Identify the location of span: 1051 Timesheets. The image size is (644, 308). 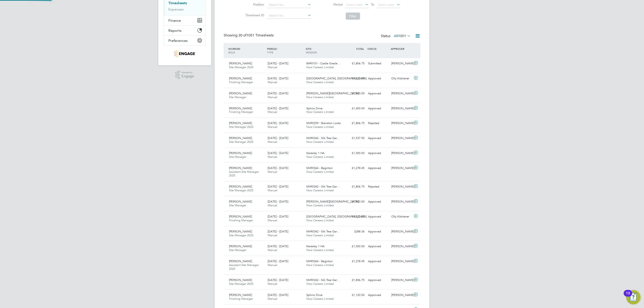
(256, 35).